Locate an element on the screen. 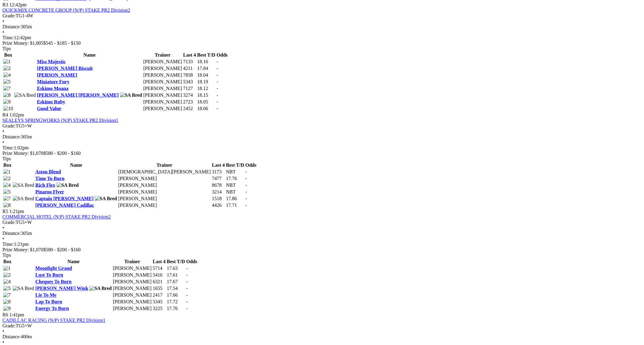 The width and height of the screenshot is (644, 345). a: Lap To Burn is located at coordinates (49, 302).